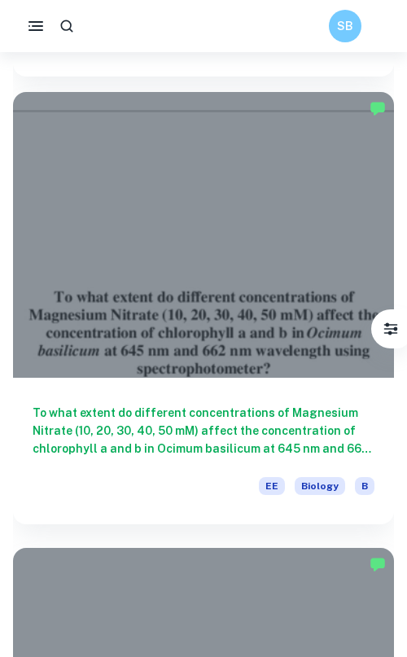  What do you see at coordinates (345, 26) in the screenshot?
I see `button: SB` at bounding box center [345, 26].